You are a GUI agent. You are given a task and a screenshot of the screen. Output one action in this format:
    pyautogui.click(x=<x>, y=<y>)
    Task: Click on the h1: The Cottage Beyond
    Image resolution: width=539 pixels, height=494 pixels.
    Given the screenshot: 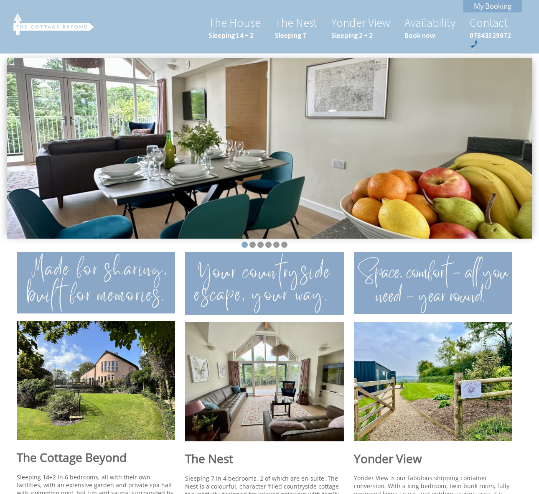 What is the action you would take?
    pyautogui.click(x=96, y=457)
    